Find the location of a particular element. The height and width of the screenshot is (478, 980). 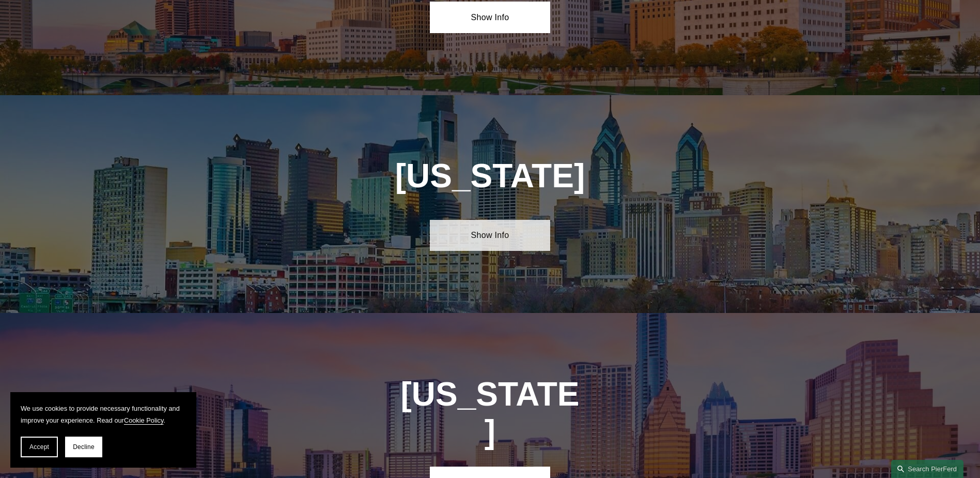

button: Accept is located at coordinates (39, 446).